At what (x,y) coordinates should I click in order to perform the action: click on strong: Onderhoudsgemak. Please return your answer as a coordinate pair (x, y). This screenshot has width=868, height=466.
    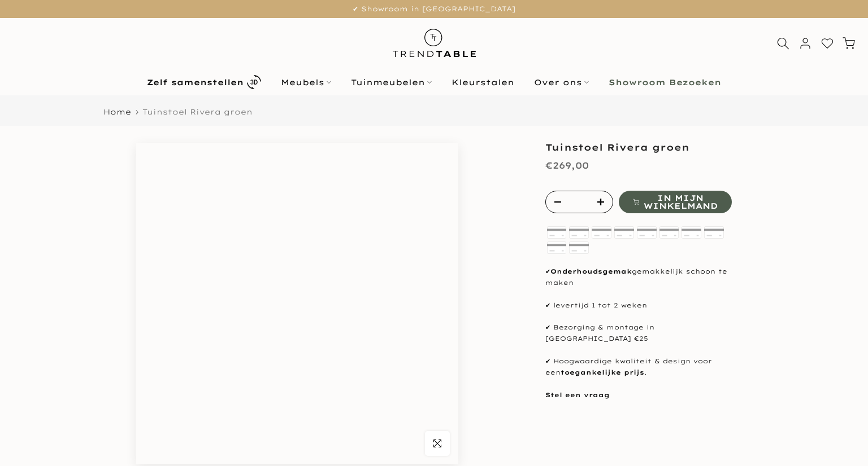
    Looking at the image, I should click on (591, 271).